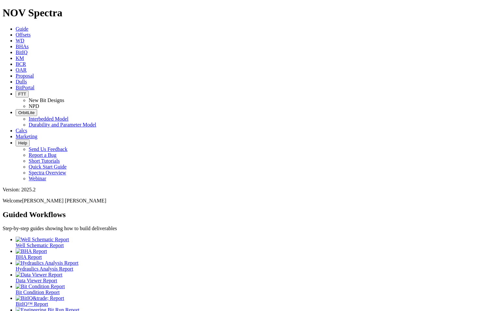 This screenshot has width=497, height=311. What do you see at coordinates (63, 125) in the screenshot?
I see `a: Durability and Parameter Model` at bounding box center [63, 125].